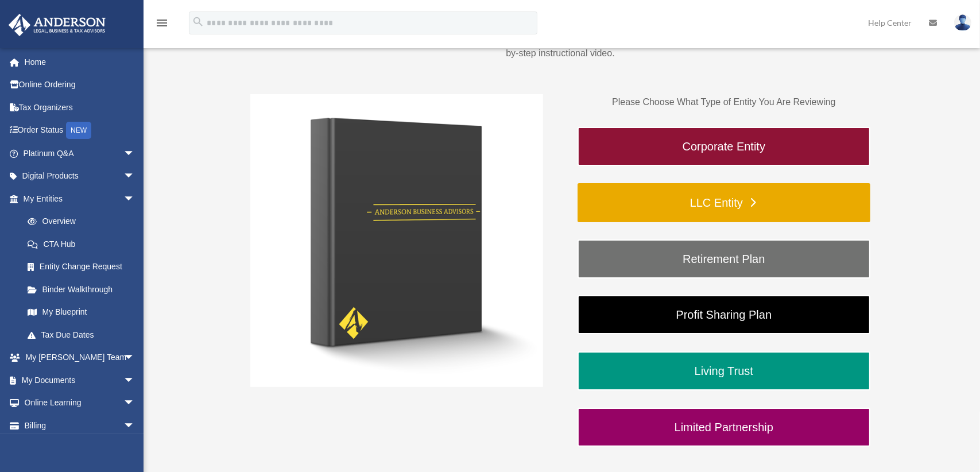 The height and width of the screenshot is (472, 980). What do you see at coordinates (84, 335) in the screenshot?
I see `a: Tax Due Dates` at bounding box center [84, 335].